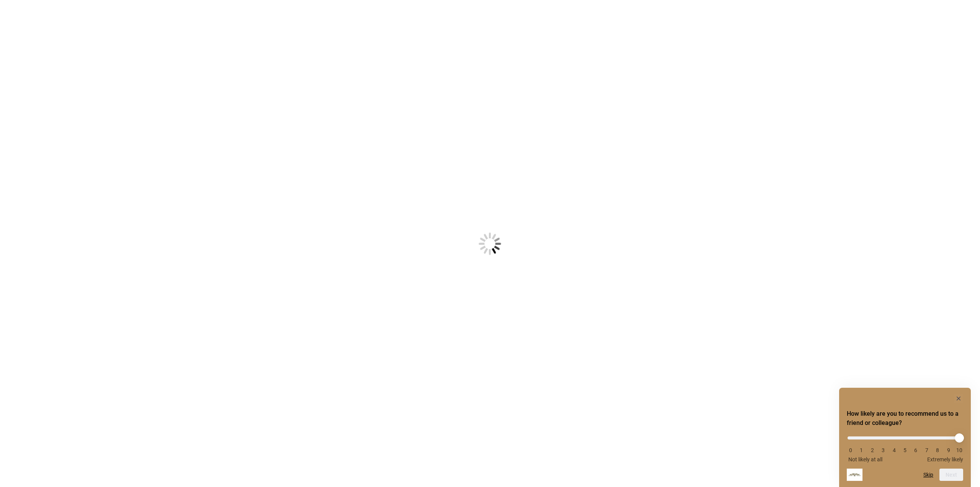 This screenshot has width=980, height=487. I want to click on span: Extremely likely, so click(945, 459).